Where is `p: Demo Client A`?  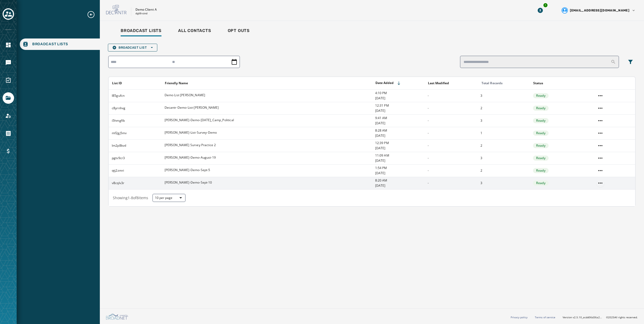 p: Demo Client A is located at coordinates (146, 10).